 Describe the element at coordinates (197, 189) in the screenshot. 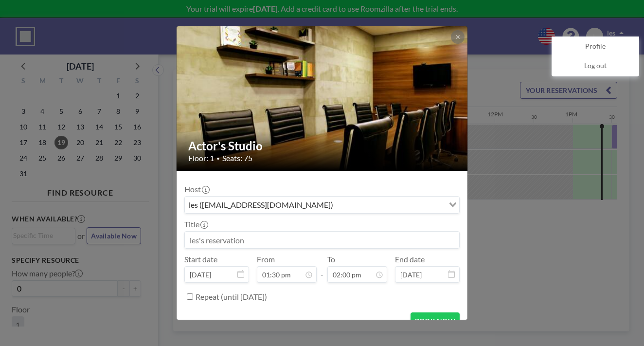

I see `label: Host` at that location.